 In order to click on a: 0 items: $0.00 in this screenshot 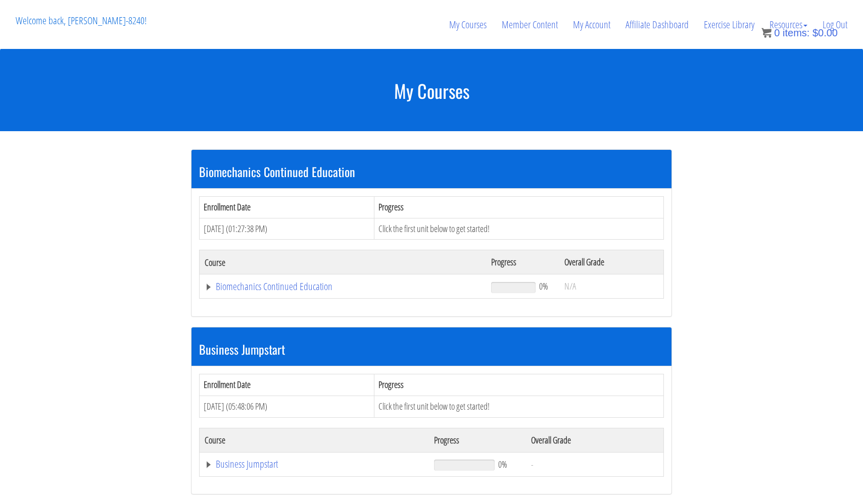, I will do `click(799, 33)`.